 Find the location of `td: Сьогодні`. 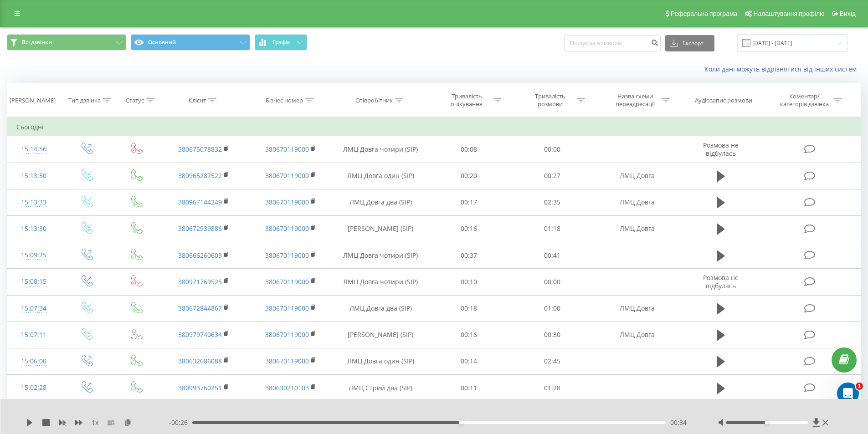

td: Сьогодні is located at coordinates (434, 127).